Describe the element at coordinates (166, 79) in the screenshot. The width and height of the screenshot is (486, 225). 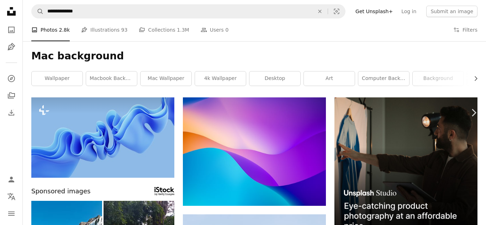
I see `a: mac wallpaper` at that location.